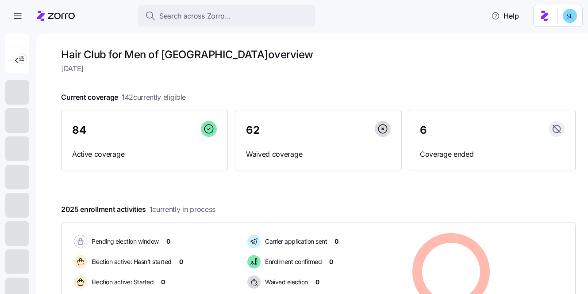 The image size is (588, 294). What do you see at coordinates (144, 154) in the screenshot?
I see `span: Active coverage` at bounding box center [144, 154].